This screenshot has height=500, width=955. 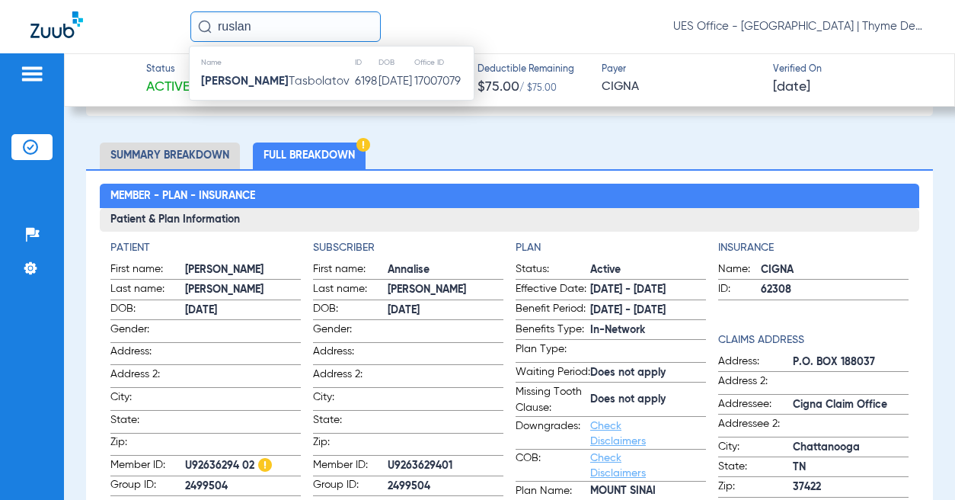 What do you see at coordinates (553, 270) in the screenshot?
I see `span: Status:` at bounding box center [553, 270].